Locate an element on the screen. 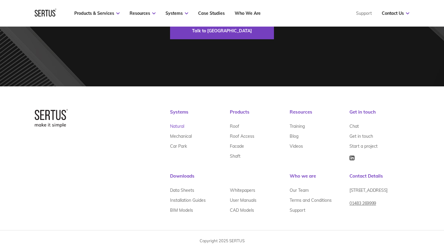 This screenshot has height=251, width=444. div: Who we are is located at coordinates (319, 179).